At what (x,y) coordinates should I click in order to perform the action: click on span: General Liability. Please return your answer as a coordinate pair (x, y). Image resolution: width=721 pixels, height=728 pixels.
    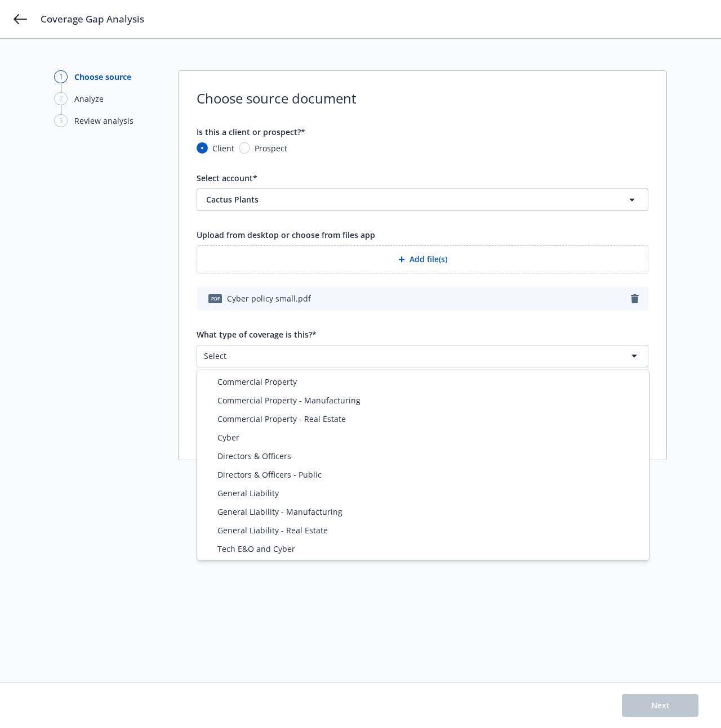
    Looking at the image, I should click on (247, 493).